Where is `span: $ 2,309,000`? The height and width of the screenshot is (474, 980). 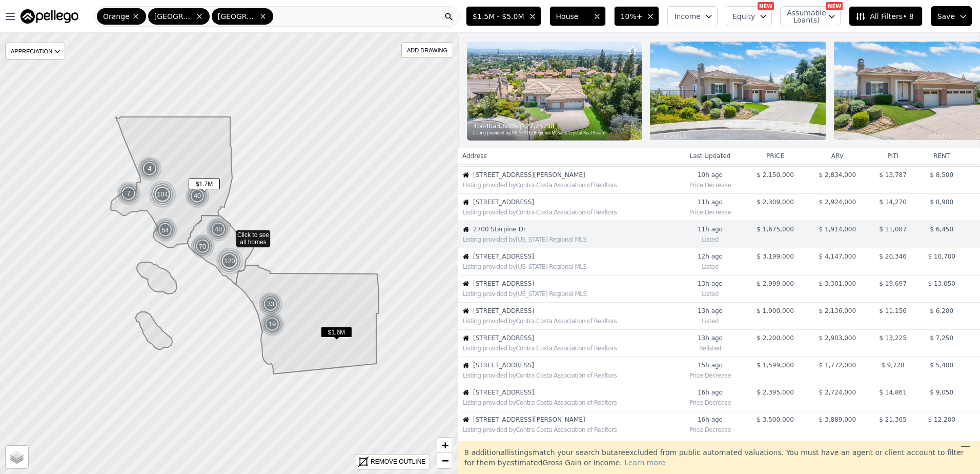 span: $ 2,309,000 is located at coordinates (775, 202).